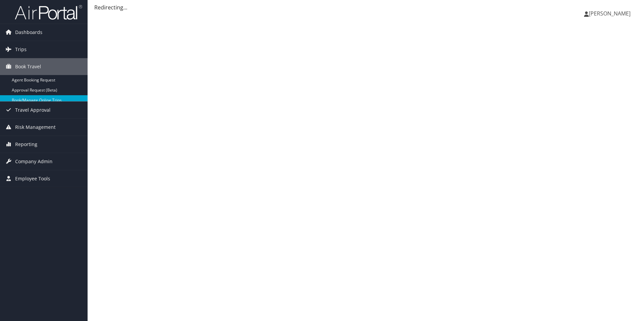 The width and height of the screenshot is (644, 321). I want to click on span: Travel Approval, so click(33, 110).